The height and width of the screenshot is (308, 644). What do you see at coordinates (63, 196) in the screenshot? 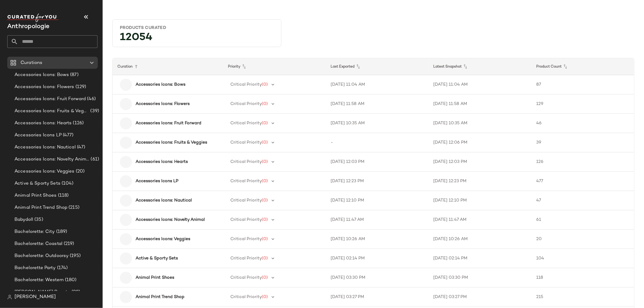
I see `span: (118)` at bounding box center [63, 196].